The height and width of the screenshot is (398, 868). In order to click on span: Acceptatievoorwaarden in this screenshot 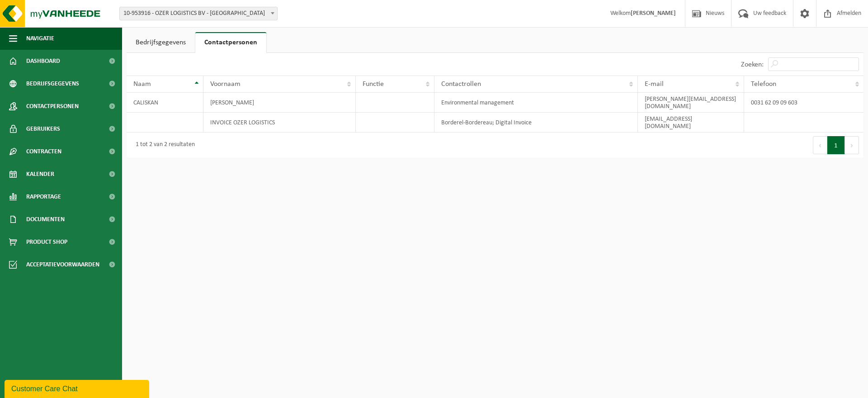, I will do `click(63, 264)`.